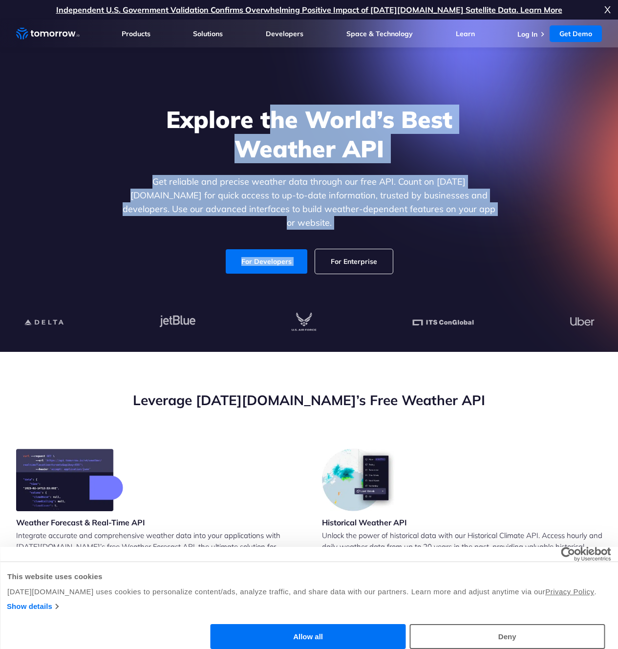 This screenshot has height=649, width=618. I want to click on a: For Developers, so click(266, 261).